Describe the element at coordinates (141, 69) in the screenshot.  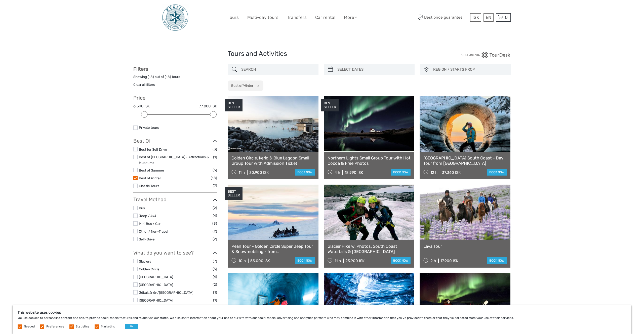
I see `strong: Filters` at that location.